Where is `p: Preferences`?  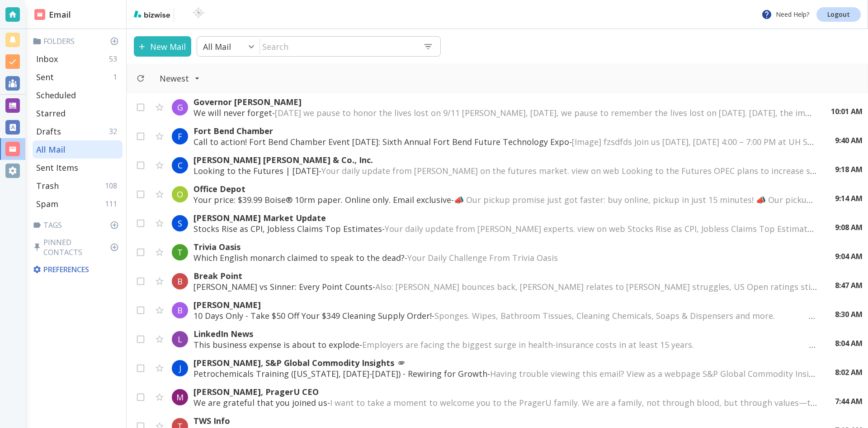 p: Preferences is located at coordinates (76, 269).